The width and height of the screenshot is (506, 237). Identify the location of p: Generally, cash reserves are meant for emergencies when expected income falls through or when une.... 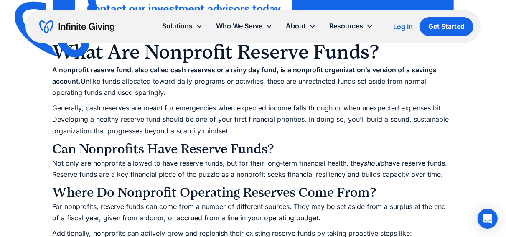
(253, 120).